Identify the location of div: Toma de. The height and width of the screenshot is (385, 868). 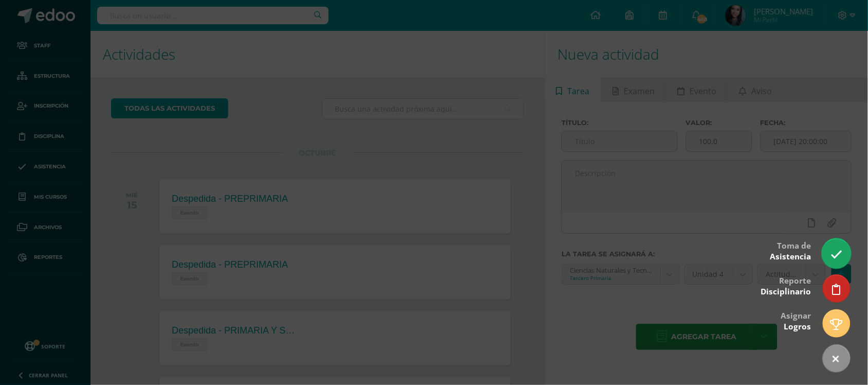
(790, 250).